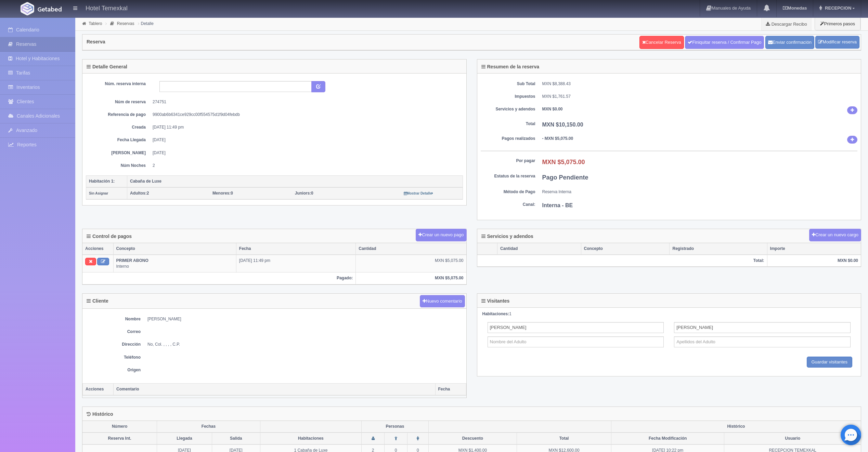 The image size is (868, 452). Describe the element at coordinates (294, 182) in the screenshot. I see `th: Cabaña de Luxe` at that location.